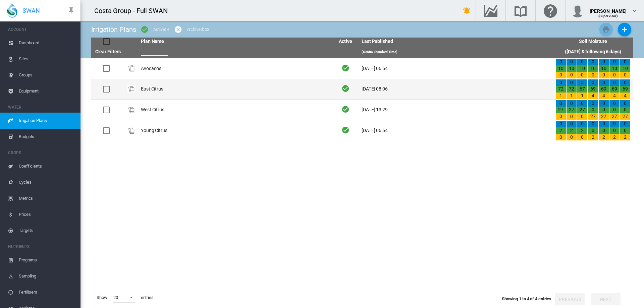  I want to click on span: NUTRIENTS, so click(42, 247).